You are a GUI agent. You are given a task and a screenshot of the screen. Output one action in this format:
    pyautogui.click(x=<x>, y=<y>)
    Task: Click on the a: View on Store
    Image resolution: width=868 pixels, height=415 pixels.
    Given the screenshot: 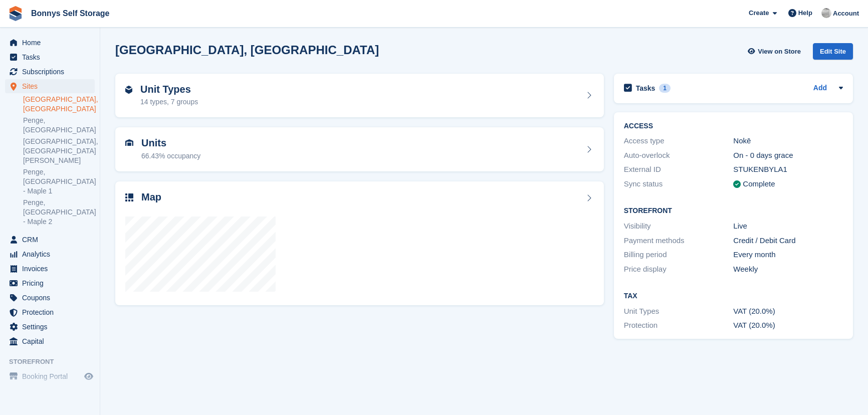 What is the action you would take?
    pyautogui.click(x=775, y=51)
    